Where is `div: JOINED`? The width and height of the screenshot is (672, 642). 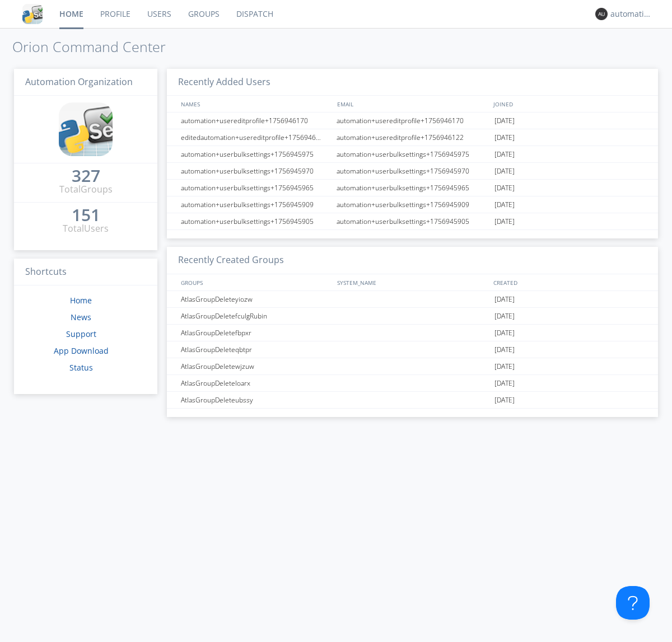
div: JOINED is located at coordinates (569, 104).